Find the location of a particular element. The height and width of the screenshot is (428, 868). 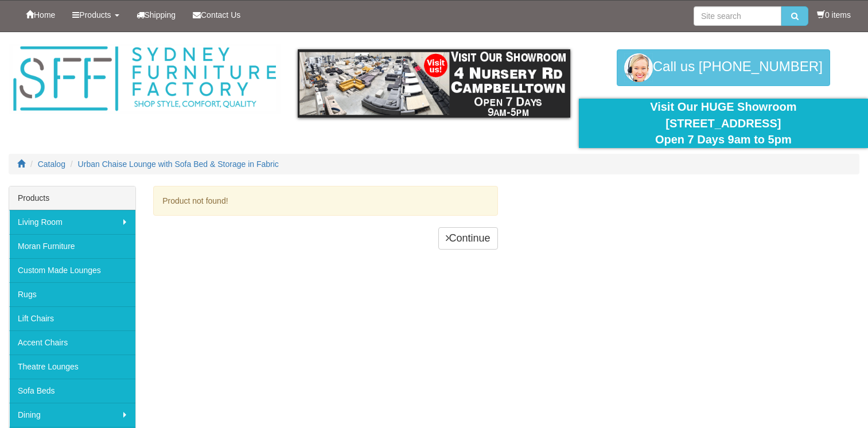

span: Products is located at coordinates (94, 15).